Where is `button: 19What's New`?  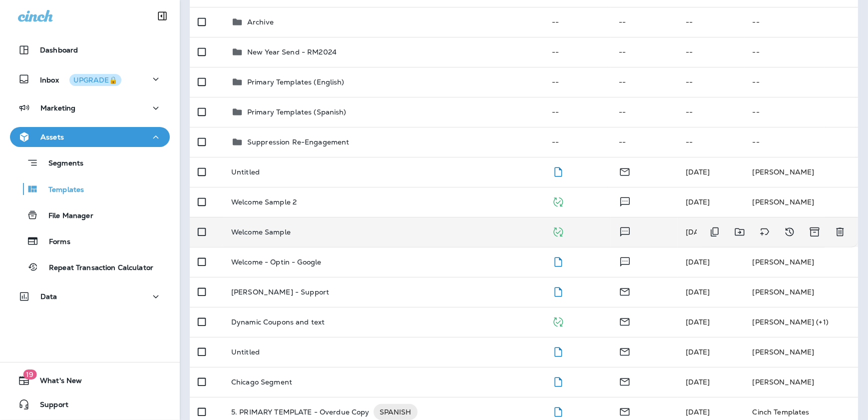
button: 19What's New is located at coordinates (90, 381).